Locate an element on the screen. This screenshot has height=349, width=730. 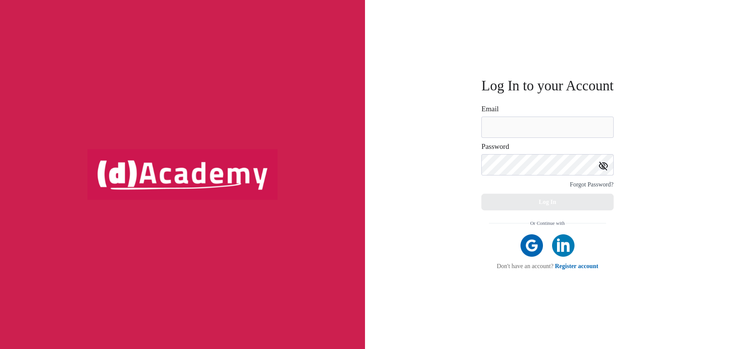
h3: Log In to your Account is located at coordinates (547, 86).